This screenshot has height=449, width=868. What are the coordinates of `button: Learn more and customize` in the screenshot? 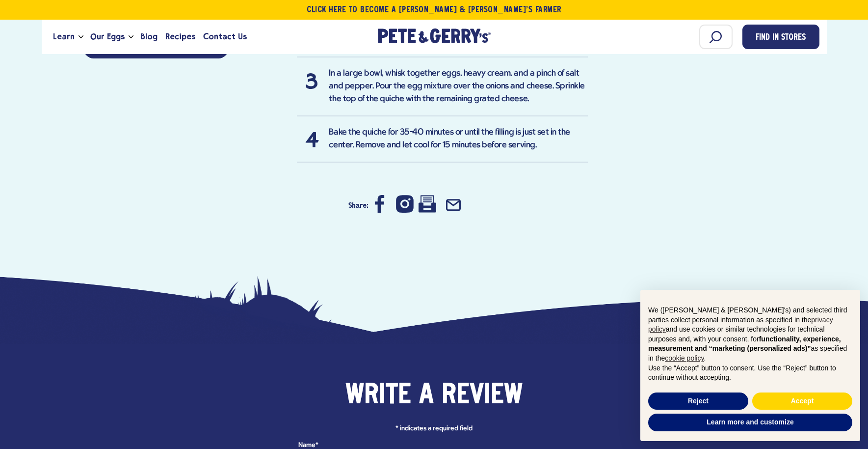 It's located at (750, 423).